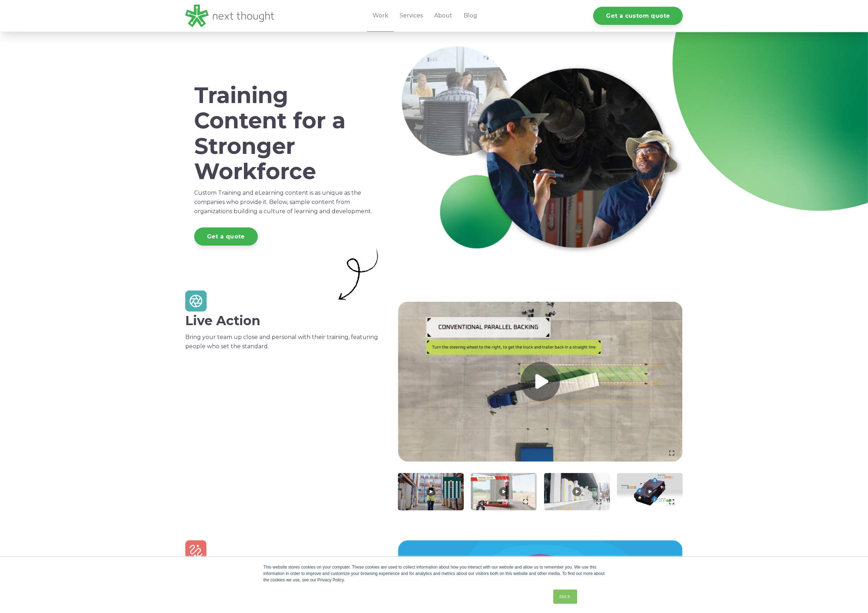 Image resolution: width=868 pixels, height=613 pixels. Describe the element at coordinates (358, 274) in the screenshot. I see `img: Artboard 3-1` at that location.